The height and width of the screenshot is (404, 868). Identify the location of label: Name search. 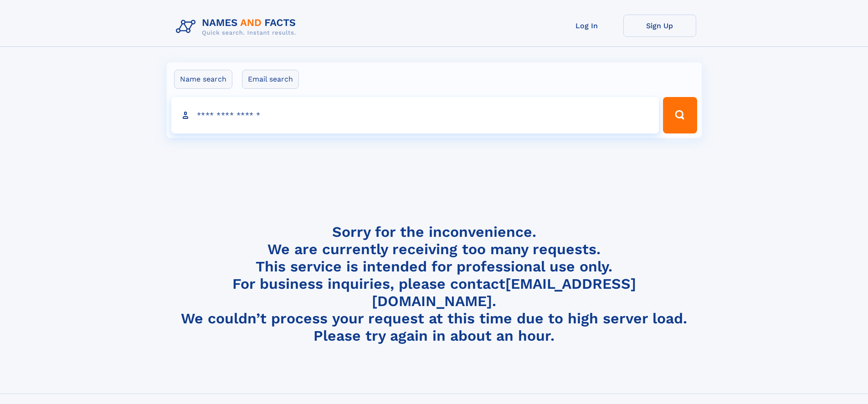
(203, 79).